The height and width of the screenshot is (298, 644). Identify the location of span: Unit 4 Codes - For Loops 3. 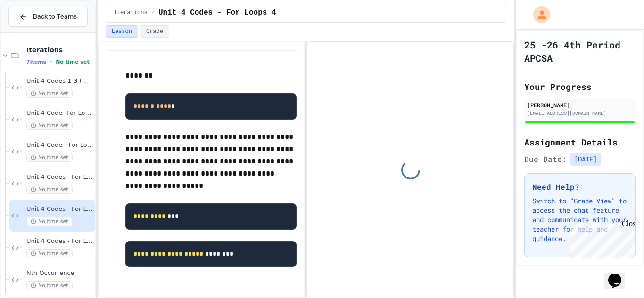
(60, 177).